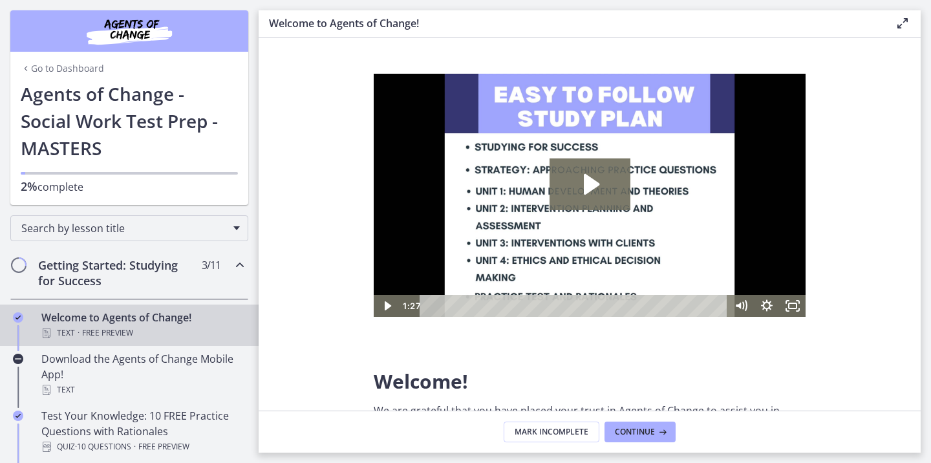 This screenshot has width=931, height=463. What do you see at coordinates (142, 325) in the screenshot?
I see `div: Welcome to Agents of Change!` at bounding box center [142, 325].